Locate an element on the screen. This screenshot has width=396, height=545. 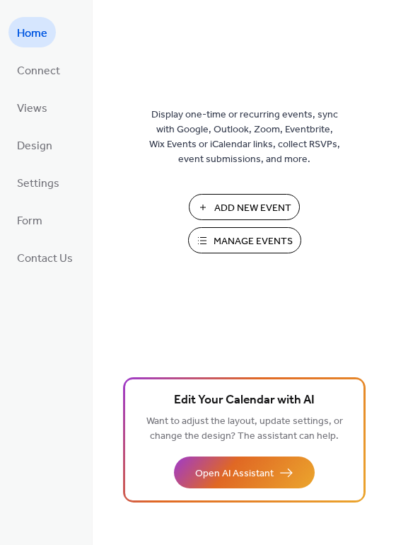
a: Views is located at coordinates (32, 107).